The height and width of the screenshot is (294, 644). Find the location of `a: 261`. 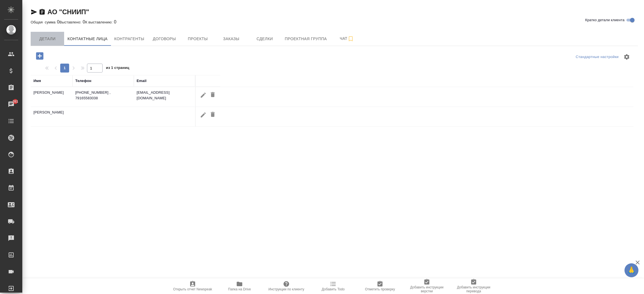

a: 261 is located at coordinates (11, 104).